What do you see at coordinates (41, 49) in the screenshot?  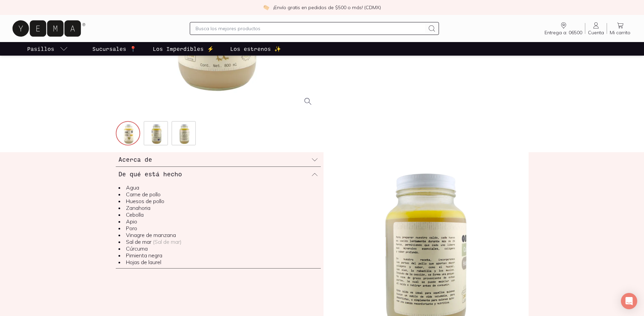 I see `p: Pasillos` at bounding box center [41, 49].